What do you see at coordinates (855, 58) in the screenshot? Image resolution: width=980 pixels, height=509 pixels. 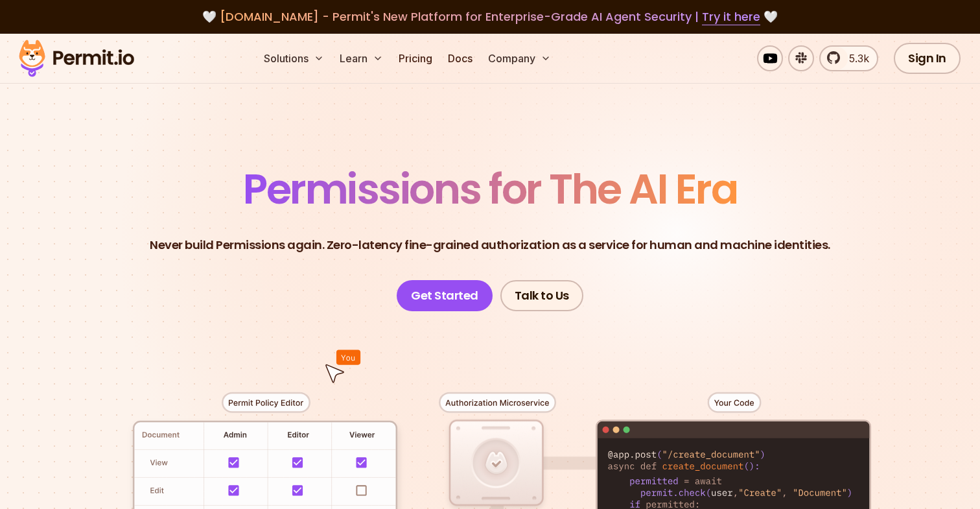 I see `span: 5.3k` at bounding box center [855, 58].